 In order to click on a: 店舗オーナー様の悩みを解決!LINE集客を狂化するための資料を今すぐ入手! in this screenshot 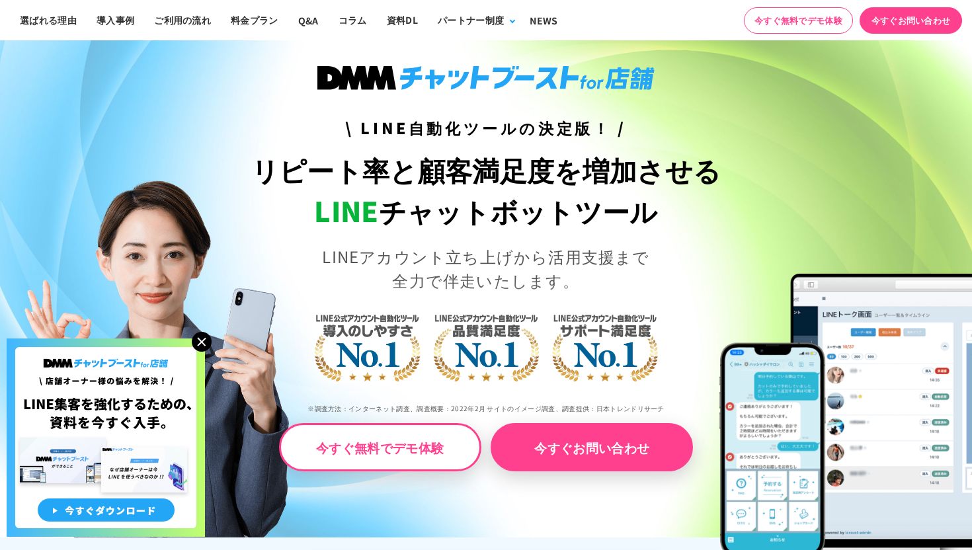, I will do `click(106, 346)`.